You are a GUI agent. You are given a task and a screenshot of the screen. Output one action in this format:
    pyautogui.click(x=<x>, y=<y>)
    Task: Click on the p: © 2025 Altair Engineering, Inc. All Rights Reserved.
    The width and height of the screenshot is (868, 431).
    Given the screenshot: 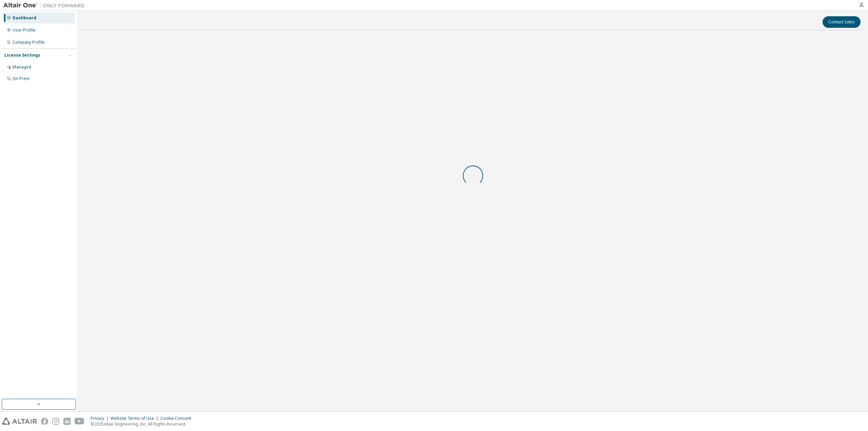 What is the action you would take?
    pyautogui.click(x=142, y=424)
    